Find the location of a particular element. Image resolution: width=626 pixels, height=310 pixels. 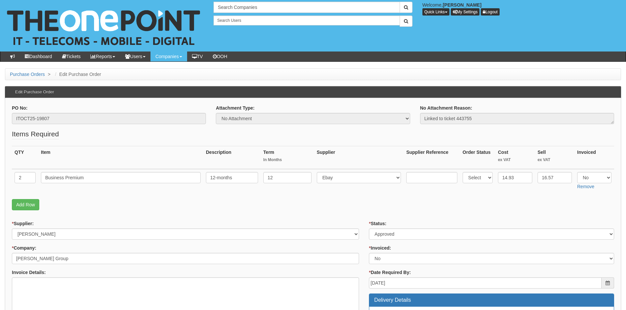

a: My Settings is located at coordinates (465, 12).